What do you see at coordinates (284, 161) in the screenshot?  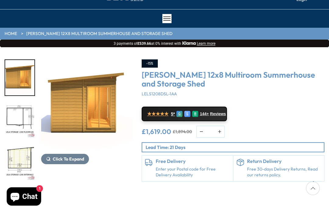 I see `h6: Return Delivery` at bounding box center [284, 161].